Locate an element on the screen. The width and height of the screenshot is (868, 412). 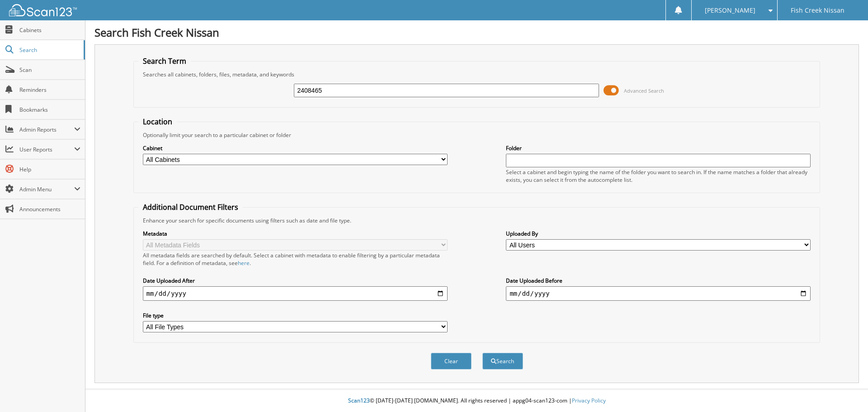
div: All metadata fields are searched by default. Select a cabinet with metadata to enable filtering b... is located at coordinates (295, 260).